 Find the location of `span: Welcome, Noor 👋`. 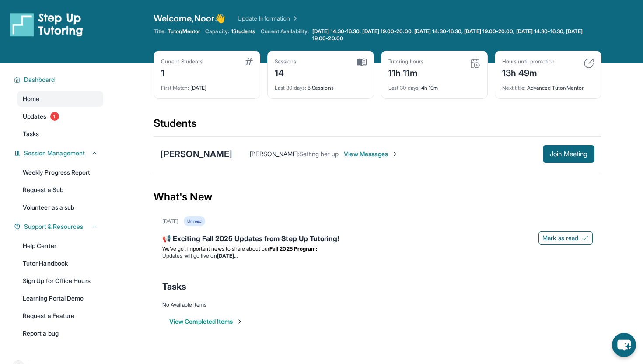

span: Welcome, Noor 👋 is located at coordinates (189, 18).